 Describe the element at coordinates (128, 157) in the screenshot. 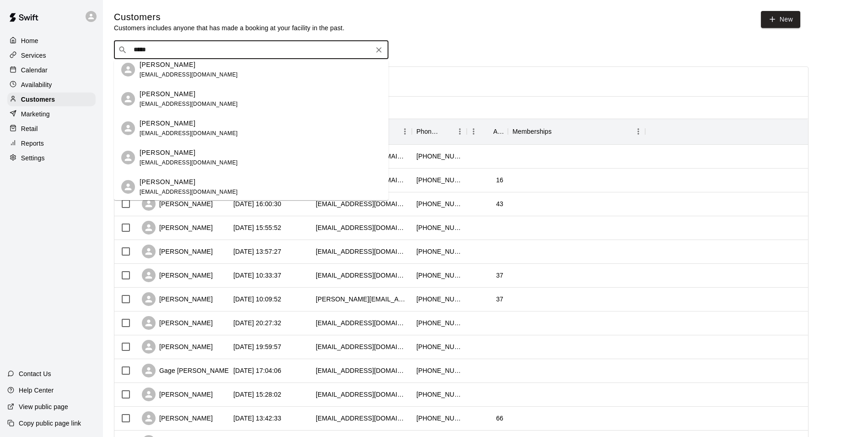

I see `div: Charles Jones` at that location.